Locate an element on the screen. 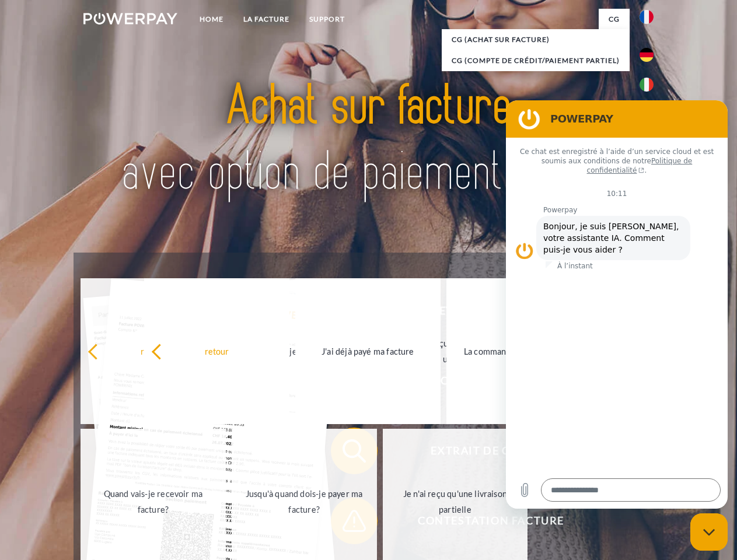  button: Charger un fichier is located at coordinates (18, 390).